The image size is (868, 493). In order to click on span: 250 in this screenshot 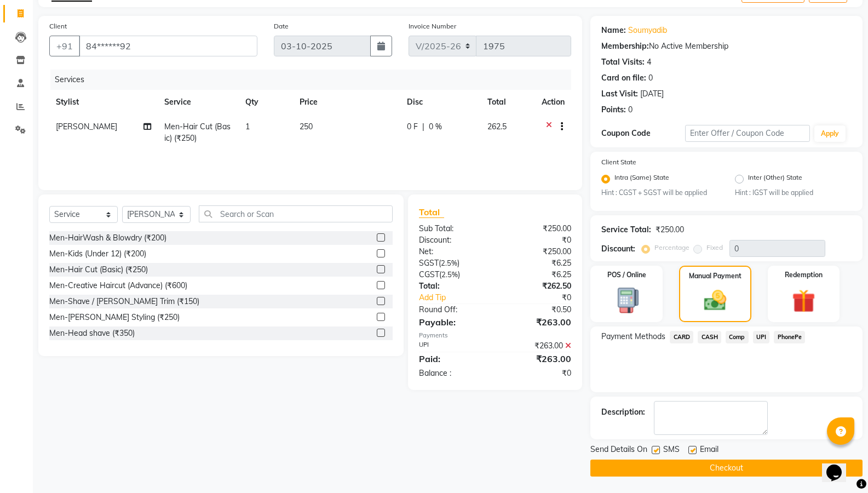, I will do `click(306, 126)`.